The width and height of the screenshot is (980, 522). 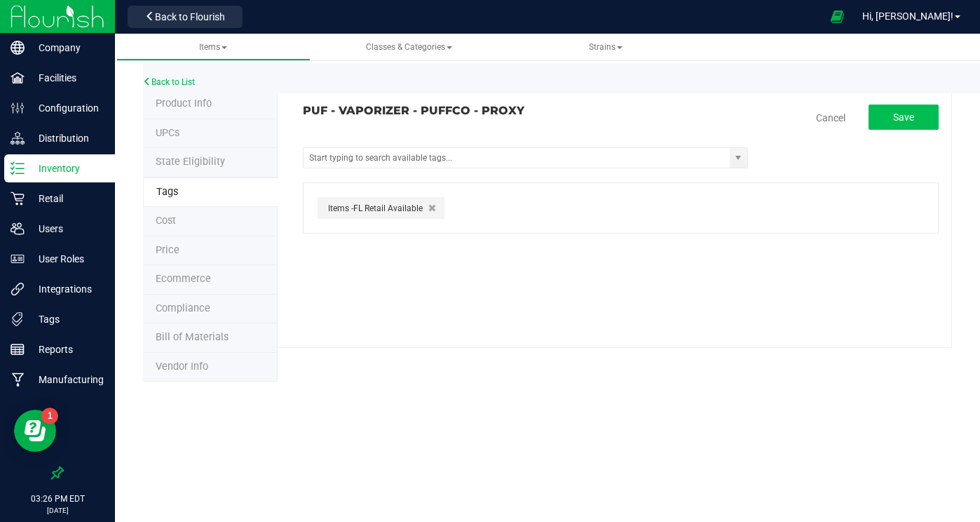 I want to click on p: 03:26 PM EDT, so click(x=58, y=498).